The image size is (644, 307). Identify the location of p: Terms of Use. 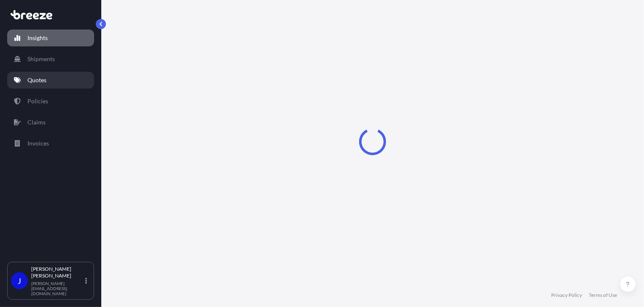
(602, 295).